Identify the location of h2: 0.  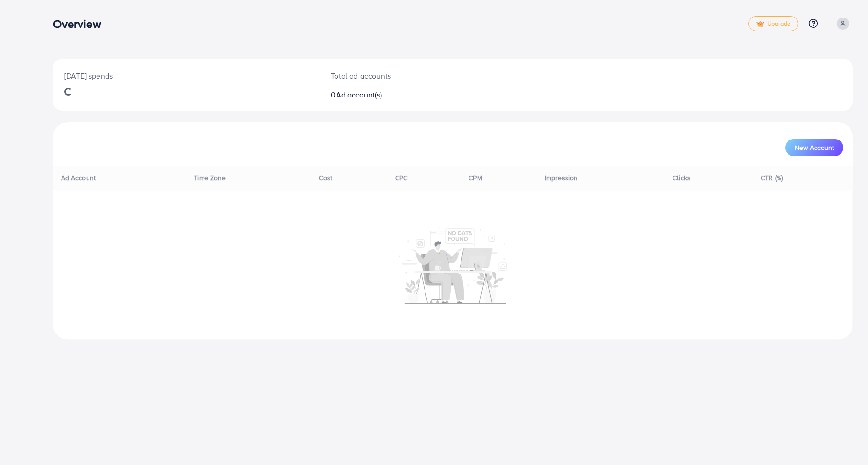
(419, 95).